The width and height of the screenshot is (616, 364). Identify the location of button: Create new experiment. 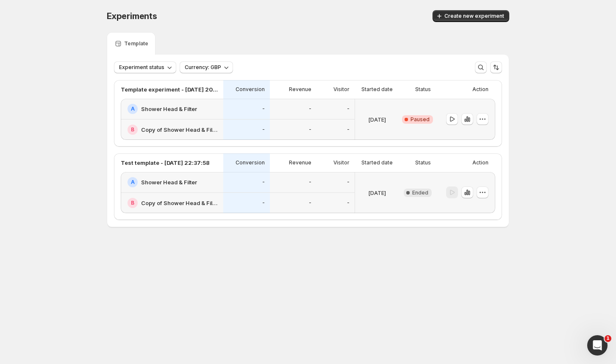
(471, 16).